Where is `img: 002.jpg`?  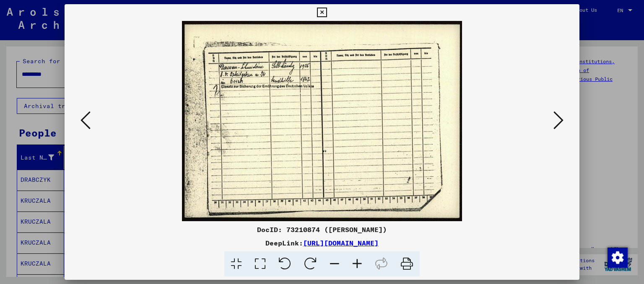
img: 002.jpg is located at coordinates (322, 121).